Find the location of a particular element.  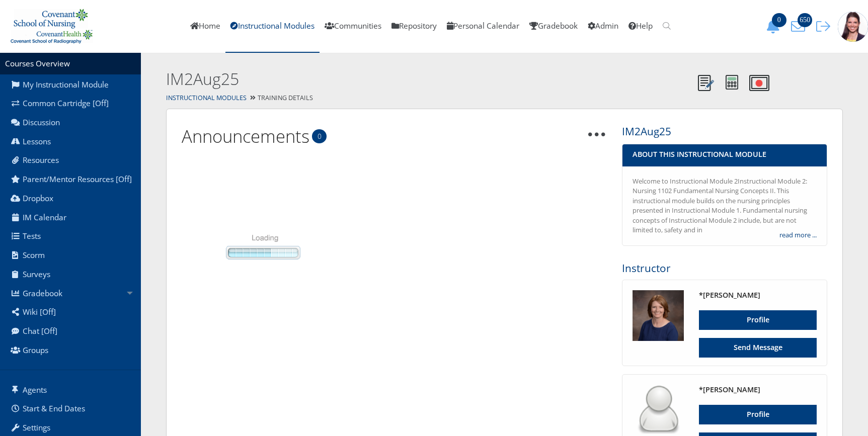

div: Training Details is located at coordinates (504, 98).